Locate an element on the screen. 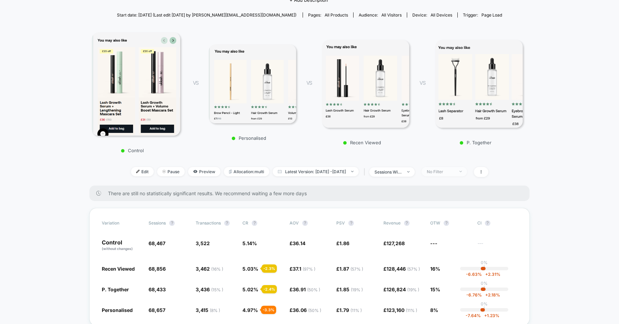  span: 3,415 is located at coordinates (208, 310).